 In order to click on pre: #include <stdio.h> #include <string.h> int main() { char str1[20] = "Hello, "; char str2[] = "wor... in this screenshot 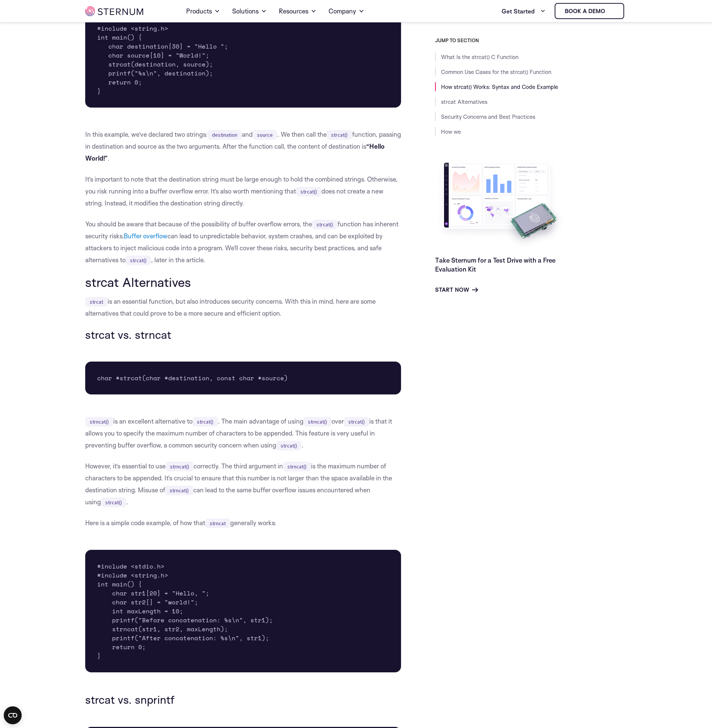, I will do `click(243, 611)`.